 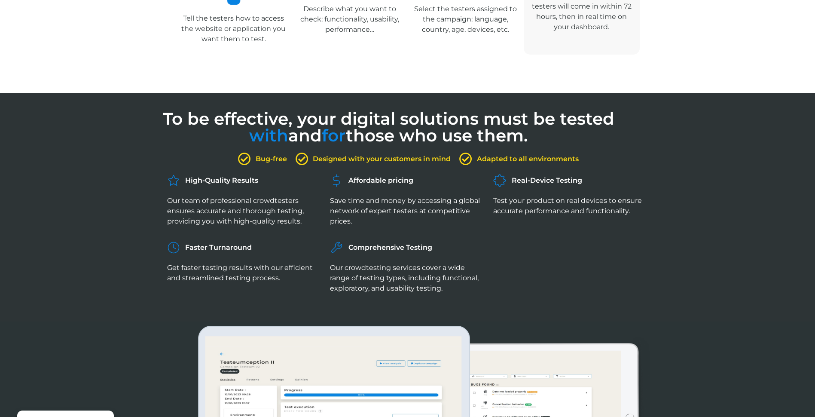 What do you see at coordinates (270, 159) in the screenshot?
I see `span: Bug-free` at bounding box center [270, 159].